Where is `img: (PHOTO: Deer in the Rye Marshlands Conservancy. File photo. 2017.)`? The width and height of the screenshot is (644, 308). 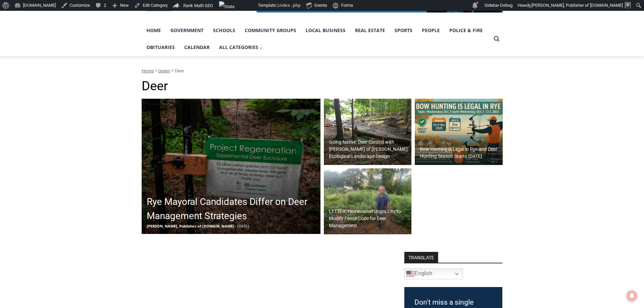
img: (PHOTO: Deer in the Rye Marshlands Conservancy. File photo. 2017.) is located at coordinates (368, 132).